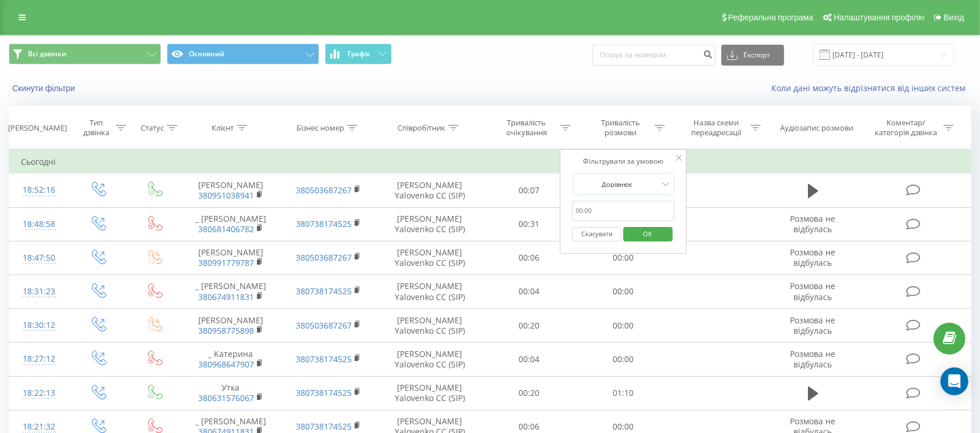 The width and height of the screenshot is (980, 433). What do you see at coordinates (620, 128) in the screenshot?
I see `div: Тривалість розмови` at bounding box center [620, 128].